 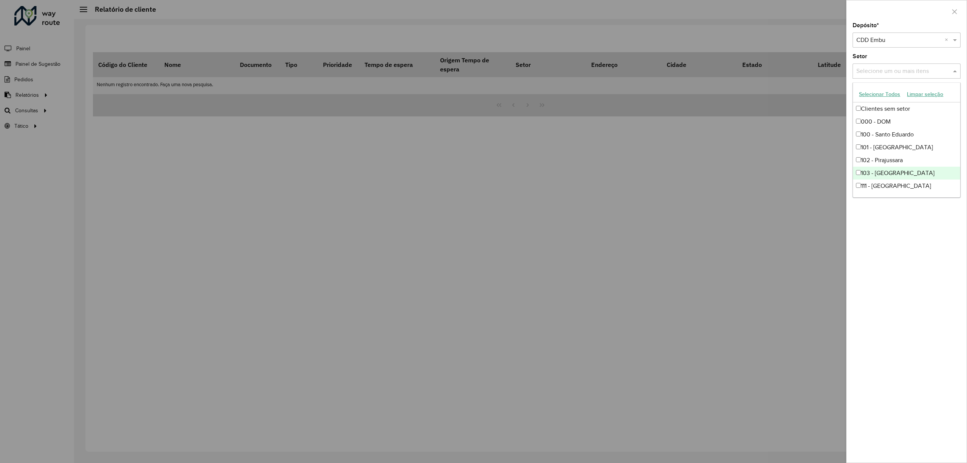 What do you see at coordinates (866, 25) in the screenshot?
I see `label: Depósito` at bounding box center [866, 25].